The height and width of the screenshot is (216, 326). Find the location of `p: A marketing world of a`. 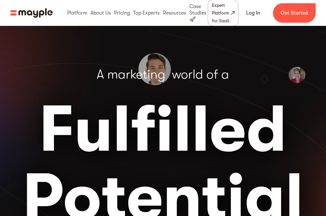

p: A marketing world of a is located at coordinates (163, 74).